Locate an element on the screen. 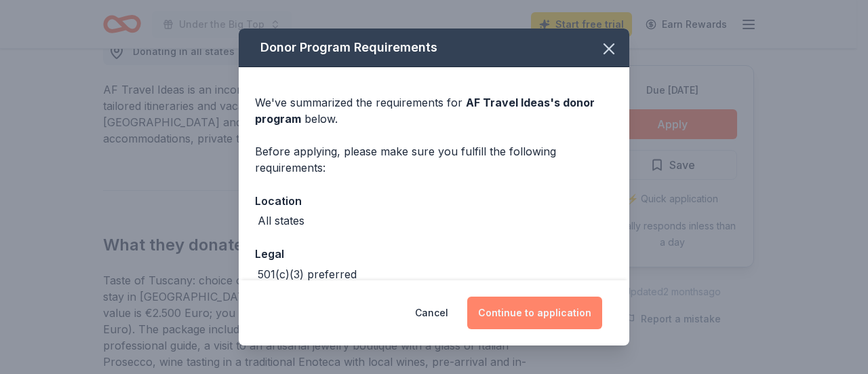 This screenshot has height=374, width=868. div: Location is located at coordinates (434, 201).